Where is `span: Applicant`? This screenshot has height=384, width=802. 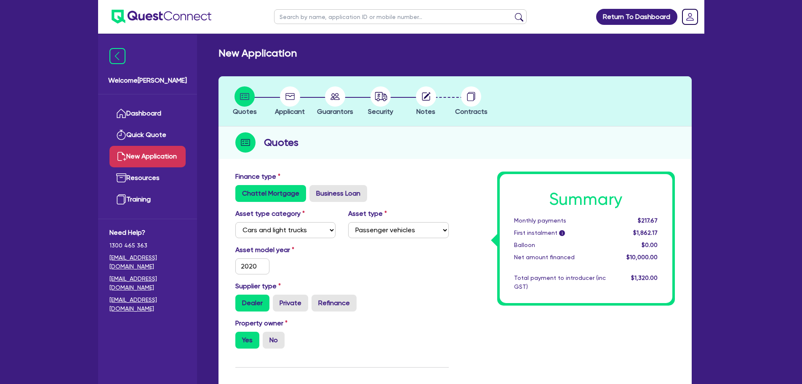 span: Applicant is located at coordinates (290, 111).